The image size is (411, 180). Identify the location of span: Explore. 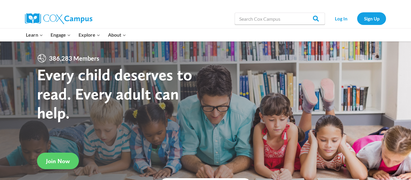
(89, 35).